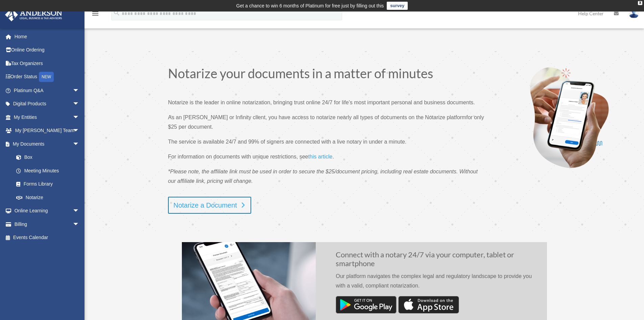 The image size is (644, 320). Describe the element at coordinates (47, 211) in the screenshot. I see `a: Online Learningarrow_drop_down` at that location.